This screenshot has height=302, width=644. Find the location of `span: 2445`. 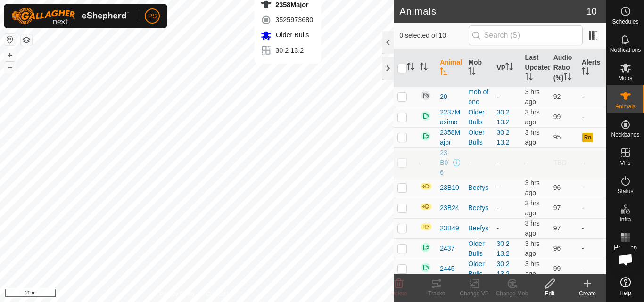

span: 2445 is located at coordinates (447, 268).